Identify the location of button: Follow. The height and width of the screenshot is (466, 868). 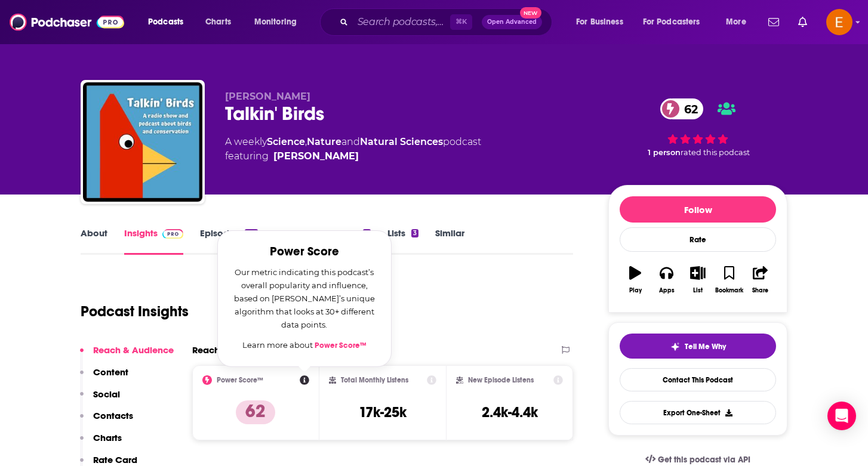
(698, 209).